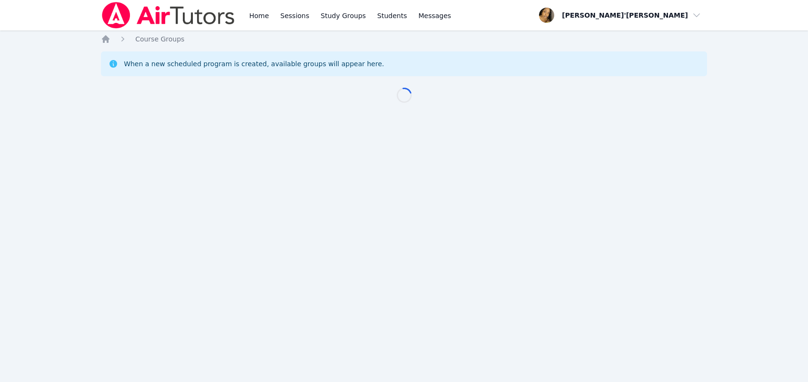 The width and height of the screenshot is (808, 382). Describe the element at coordinates (435, 16) in the screenshot. I see `span: Messages` at that location.